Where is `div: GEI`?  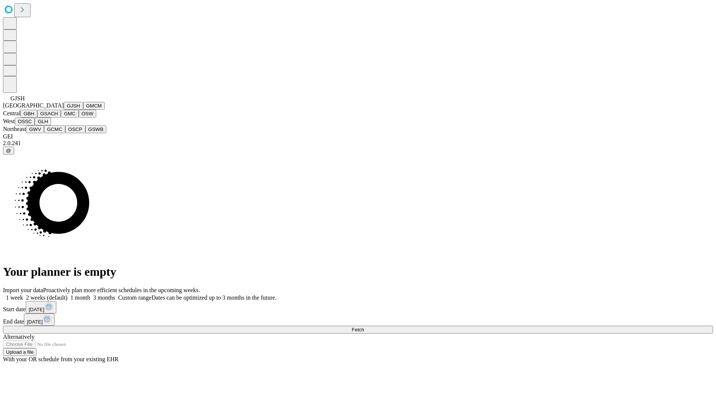
div: GEI is located at coordinates (358, 136).